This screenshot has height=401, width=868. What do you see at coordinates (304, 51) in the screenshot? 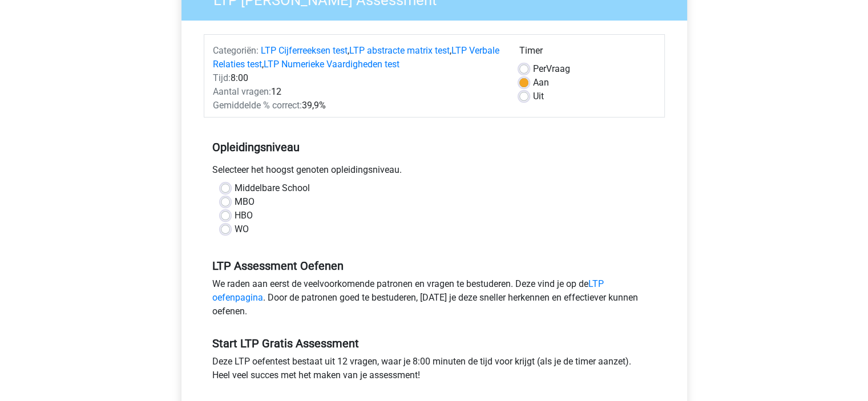
I see `a: LTP Cijferreeksen test` at bounding box center [304, 51].